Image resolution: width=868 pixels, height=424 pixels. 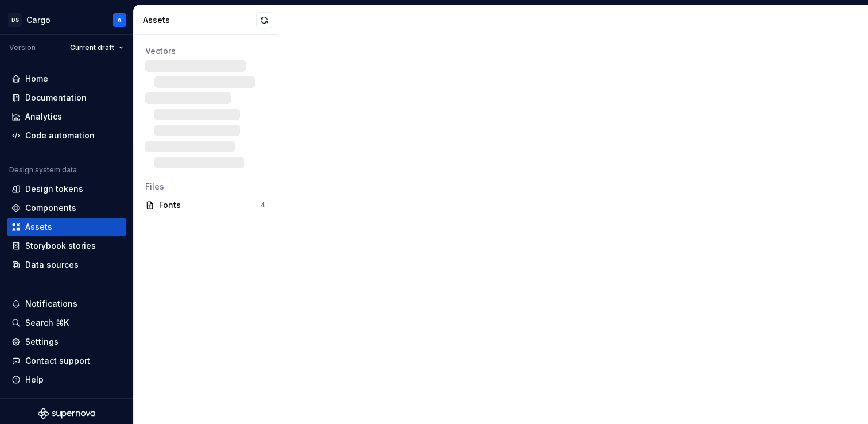 I want to click on div: Help, so click(x=35, y=380).